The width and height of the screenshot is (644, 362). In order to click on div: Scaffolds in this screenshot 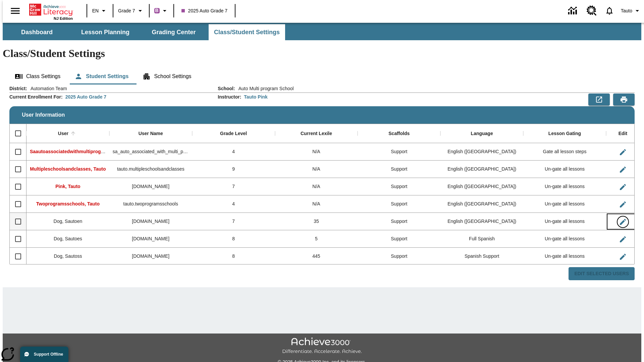, I will do `click(399, 134)`.